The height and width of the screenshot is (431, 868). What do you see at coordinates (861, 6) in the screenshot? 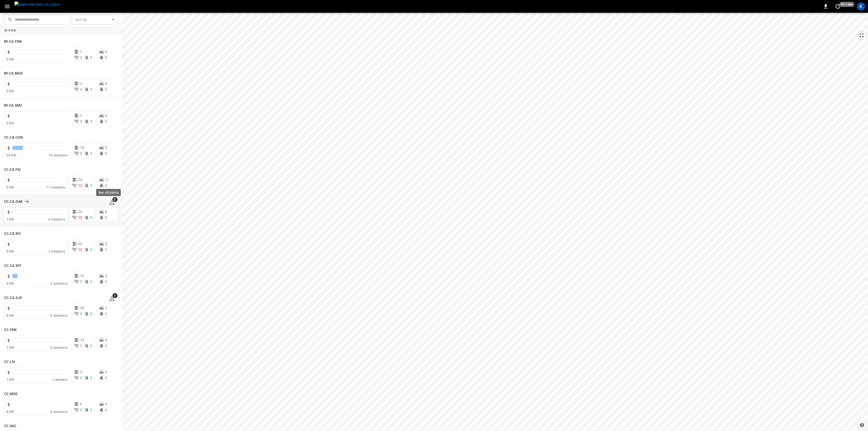
I see `div: profile-icon` at bounding box center [861, 6].